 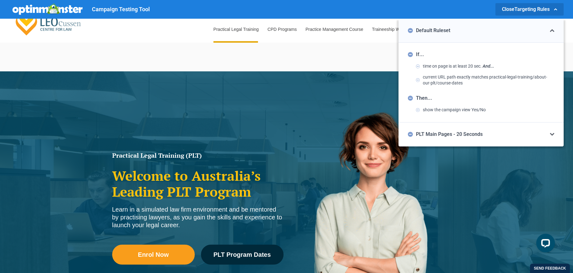 What do you see at coordinates (198, 156) in the screenshot?
I see `h1: Practical Legal Training (PLT)` at bounding box center [198, 156].